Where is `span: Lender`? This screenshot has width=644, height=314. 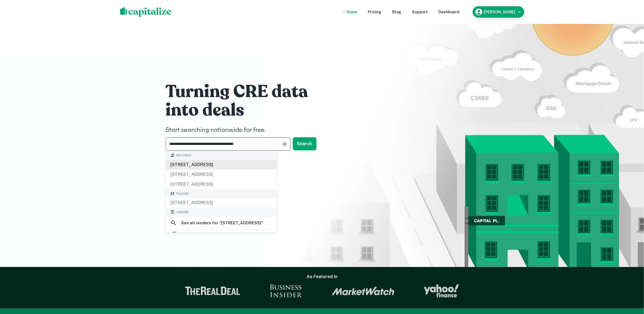 span: Lender is located at coordinates (182, 212).